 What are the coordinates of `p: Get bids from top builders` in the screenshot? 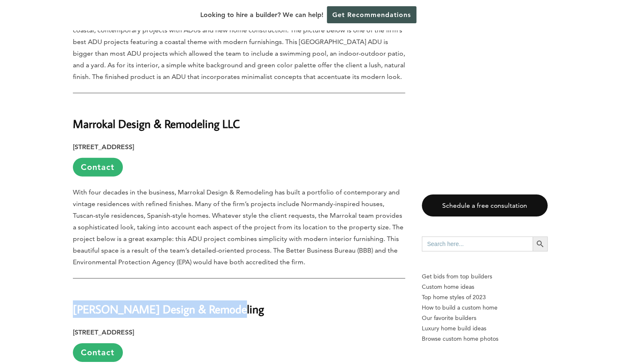 It's located at (484, 277).